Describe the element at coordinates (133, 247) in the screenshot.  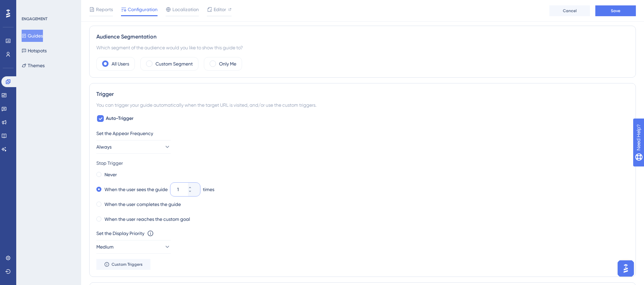
I see `button: Medium` at that location.